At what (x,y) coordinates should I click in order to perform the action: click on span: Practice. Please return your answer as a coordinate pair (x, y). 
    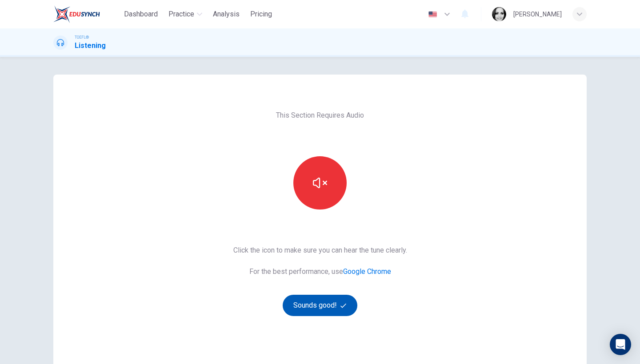
    Looking at the image, I should click on (181, 14).